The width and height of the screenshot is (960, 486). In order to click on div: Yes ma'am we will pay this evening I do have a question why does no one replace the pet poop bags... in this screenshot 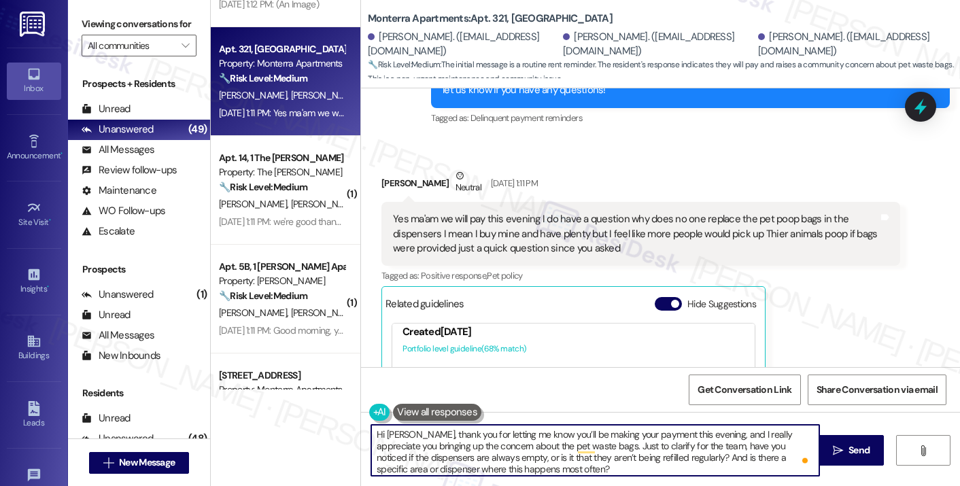, I will do `click(636, 234)`.